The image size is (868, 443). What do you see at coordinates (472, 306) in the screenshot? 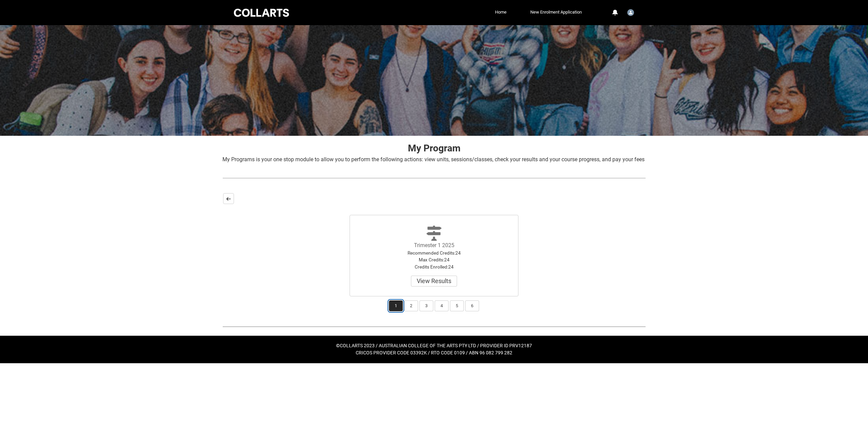
I see `button: 6` at bounding box center [472, 306].